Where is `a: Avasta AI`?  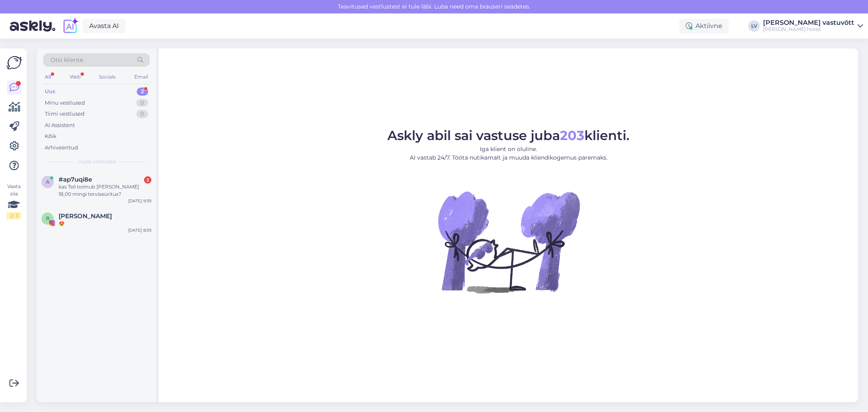 a: Avasta AI is located at coordinates (104, 26).